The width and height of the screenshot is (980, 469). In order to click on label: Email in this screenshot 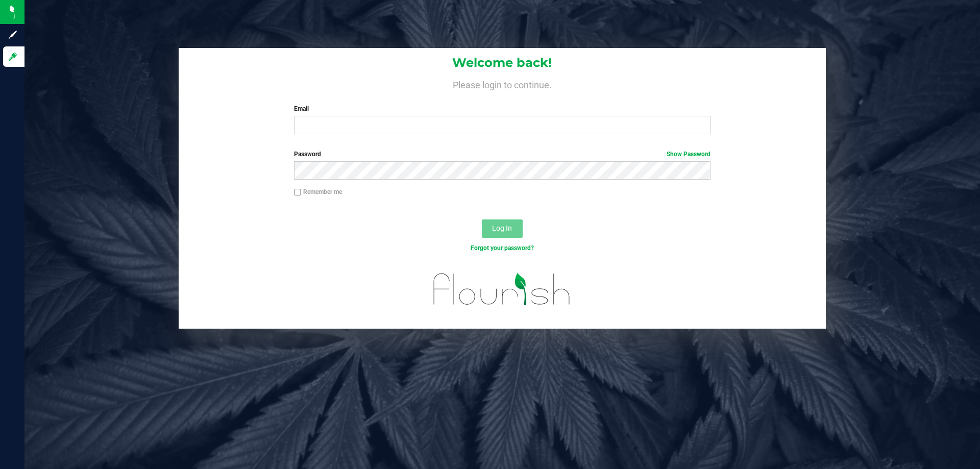, I will do `click(502, 108)`.